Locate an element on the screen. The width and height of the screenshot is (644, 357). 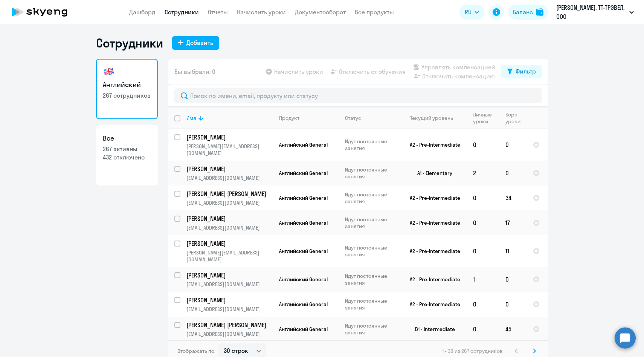
div: Добавить is located at coordinates (199, 42).